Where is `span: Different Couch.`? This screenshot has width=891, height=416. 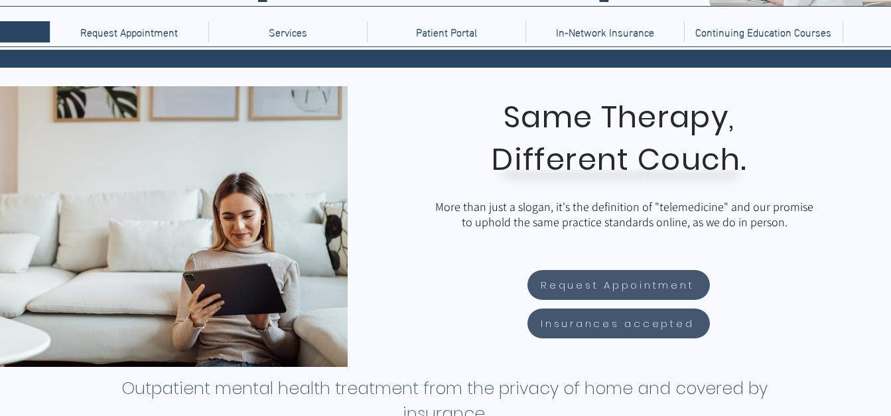
span: Different Couch. is located at coordinates (619, 159).